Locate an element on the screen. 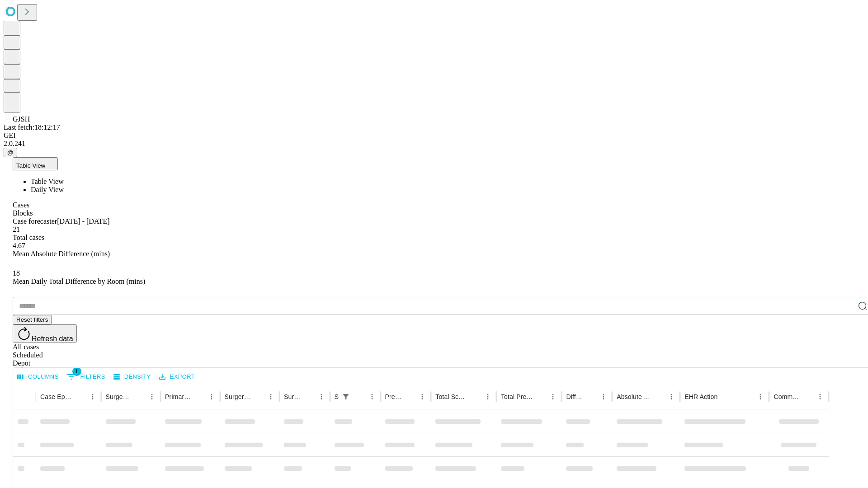  div: Difference is located at coordinates (574, 397).